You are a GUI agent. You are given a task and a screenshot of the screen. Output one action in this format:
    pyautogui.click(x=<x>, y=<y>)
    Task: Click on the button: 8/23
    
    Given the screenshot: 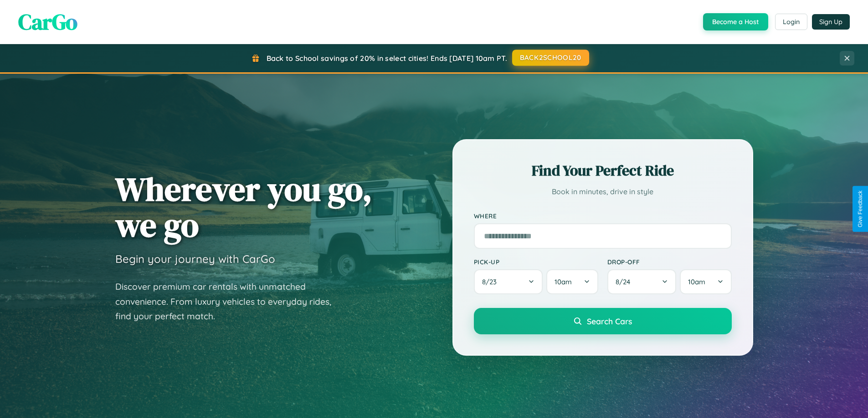 What is the action you would take?
    pyautogui.click(x=509, y=282)
    